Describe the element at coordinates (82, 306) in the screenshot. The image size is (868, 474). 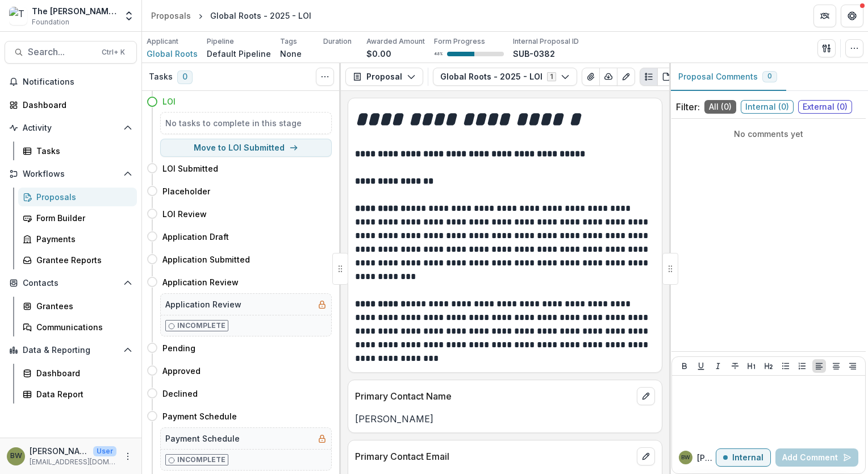
I see `div: Grantees` at that location.